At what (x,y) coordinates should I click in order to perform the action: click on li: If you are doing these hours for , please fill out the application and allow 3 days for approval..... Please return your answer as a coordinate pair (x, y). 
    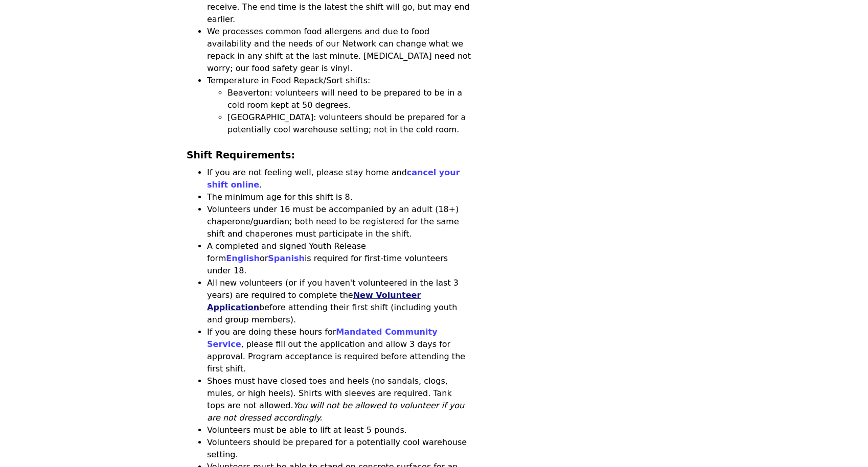
    Looking at the image, I should click on (339, 350).